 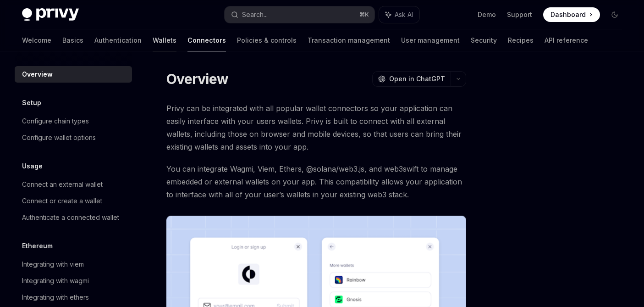 What do you see at coordinates (521, 40) in the screenshot?
I see `a: Recipes` at bounding box center [521, 40].